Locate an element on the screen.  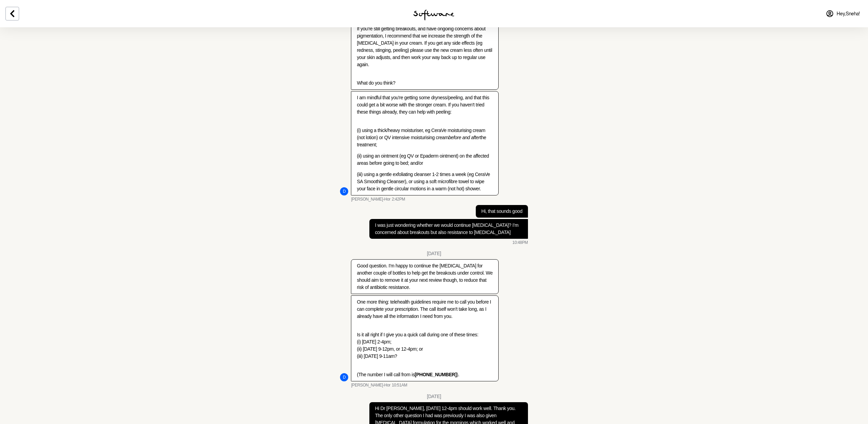
span: Hey, Sneha ! is located at coordinates (848, 14).